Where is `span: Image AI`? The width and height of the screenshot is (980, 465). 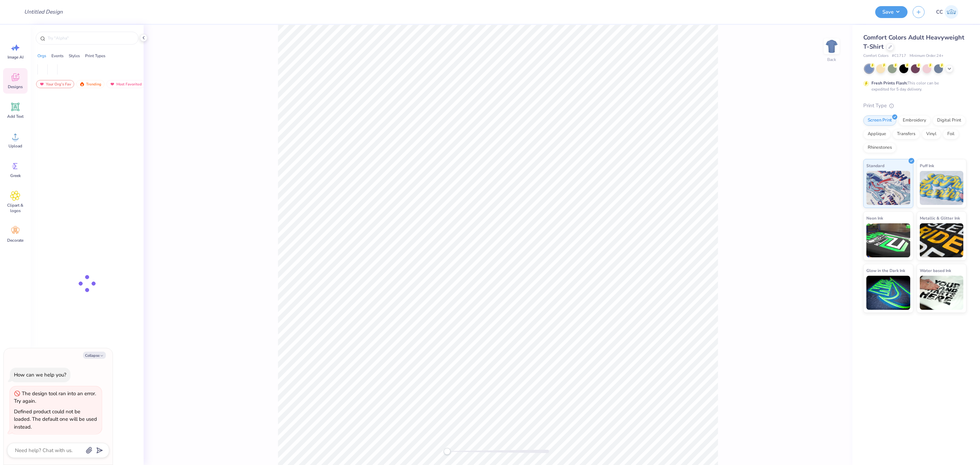 span: Image AI is located at coordinates (16, 57).